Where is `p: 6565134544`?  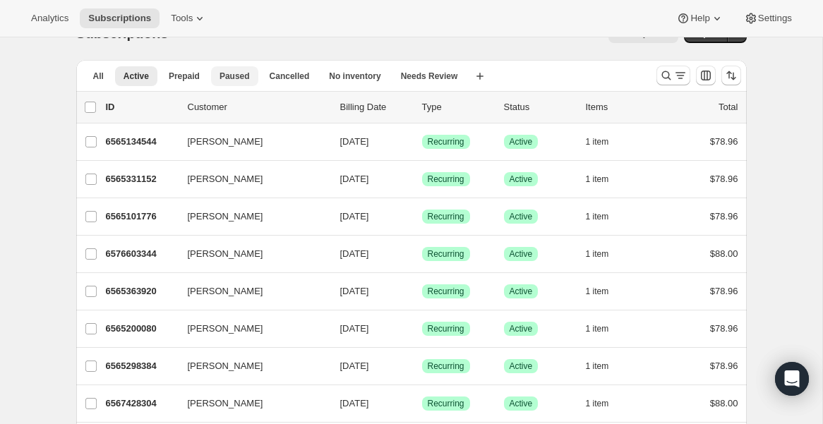
p: 6565134544 is located at coordinates (141, 142).